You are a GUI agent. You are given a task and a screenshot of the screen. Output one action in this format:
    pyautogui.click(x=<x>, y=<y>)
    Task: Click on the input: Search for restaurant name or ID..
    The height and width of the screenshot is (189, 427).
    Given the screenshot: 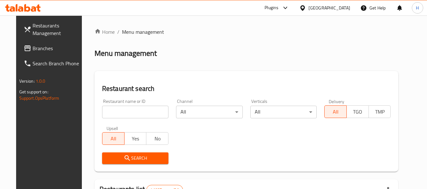 What is the action you would take?
    pyautogui.click(x=135, y=112)
    